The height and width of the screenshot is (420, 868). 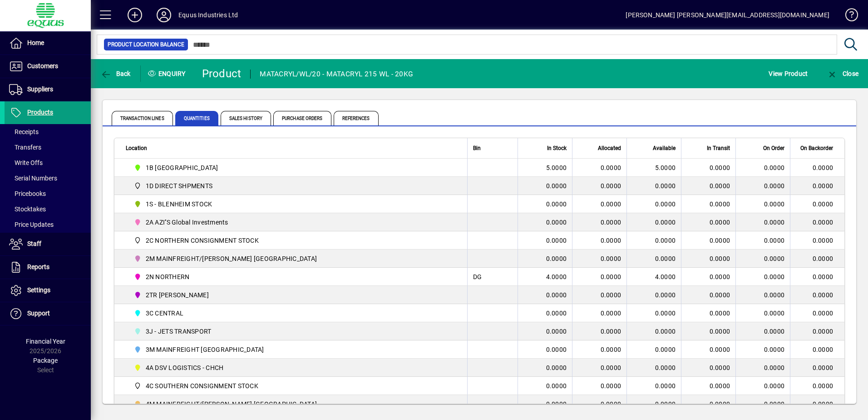 I want to click on button: Add, so click(x=135, y=15).